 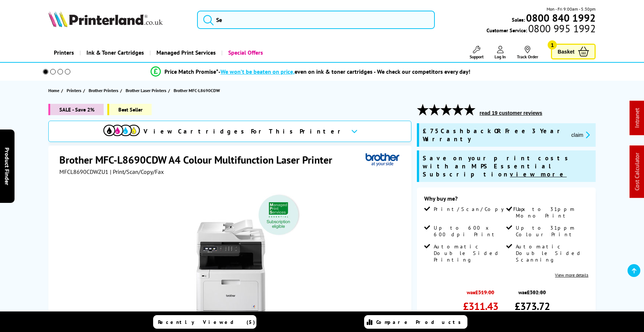 I want to click on span: We won’t be beaten on price,, so click(x=258, y=72).